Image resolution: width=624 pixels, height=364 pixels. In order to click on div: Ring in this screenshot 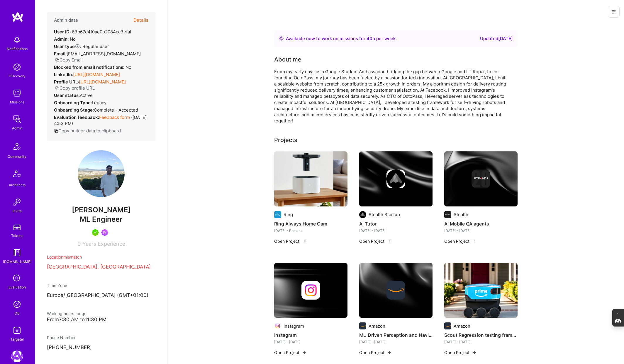, I will do `click(288, 215)`.